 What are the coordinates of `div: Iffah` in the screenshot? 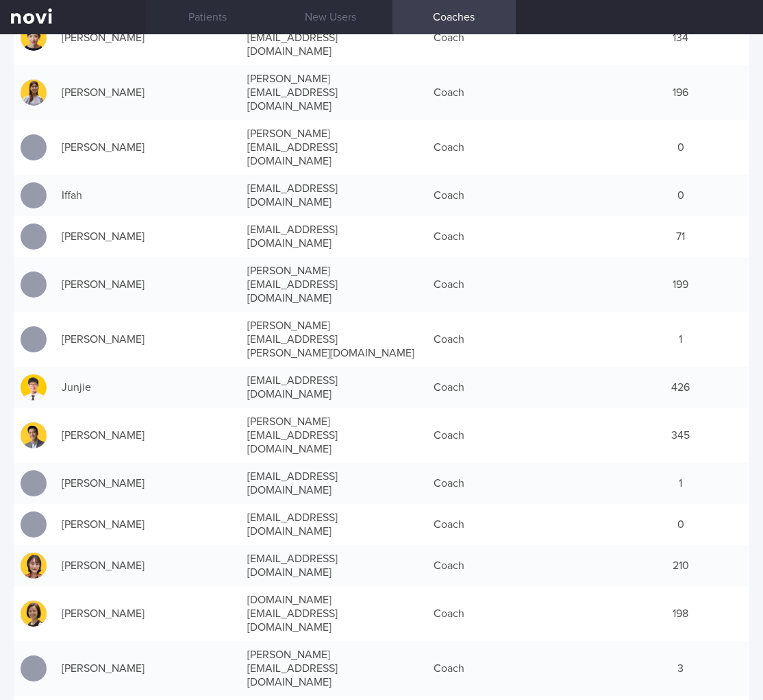 It's located at (147, 195).